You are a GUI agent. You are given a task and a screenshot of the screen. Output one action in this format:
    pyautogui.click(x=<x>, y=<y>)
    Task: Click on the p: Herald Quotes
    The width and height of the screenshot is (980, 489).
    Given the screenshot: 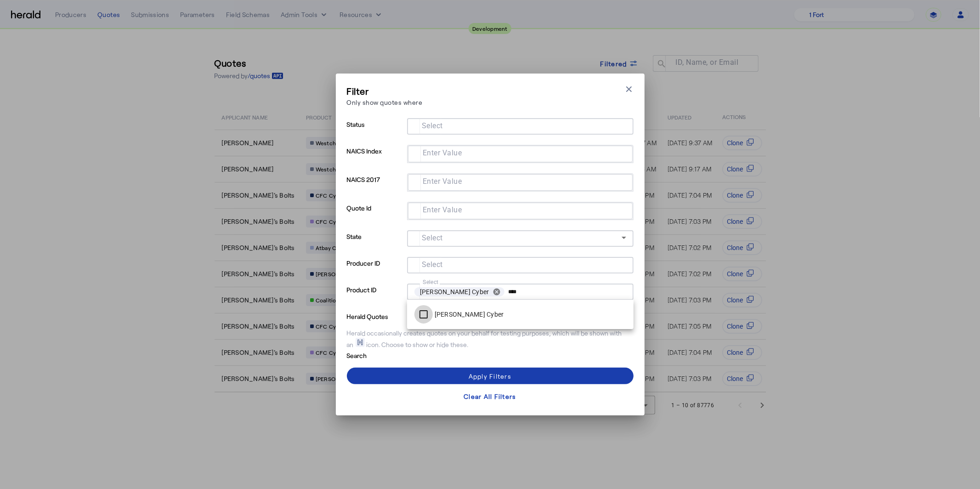 What is the action you would take?
    pyautogui.click(x=383, y=316)
    